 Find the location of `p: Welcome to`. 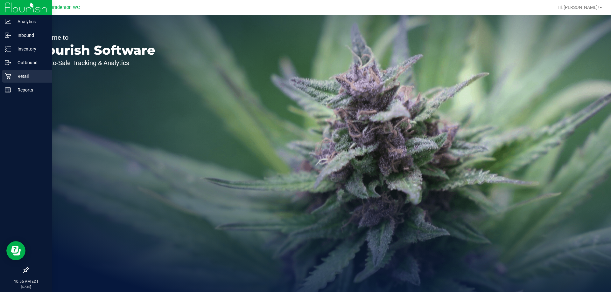

p: Welcome to is located at coordinates (95, 38).